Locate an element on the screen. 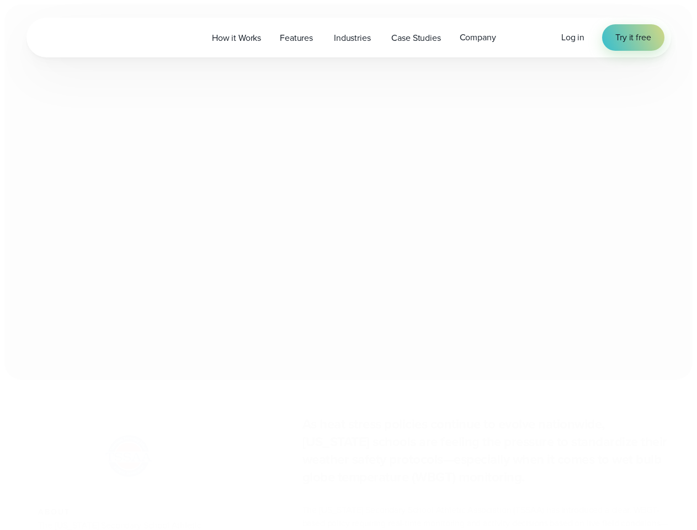 The height and width of the screenshot is (530, 697). a: Log in is located at coordinates (573, 38).